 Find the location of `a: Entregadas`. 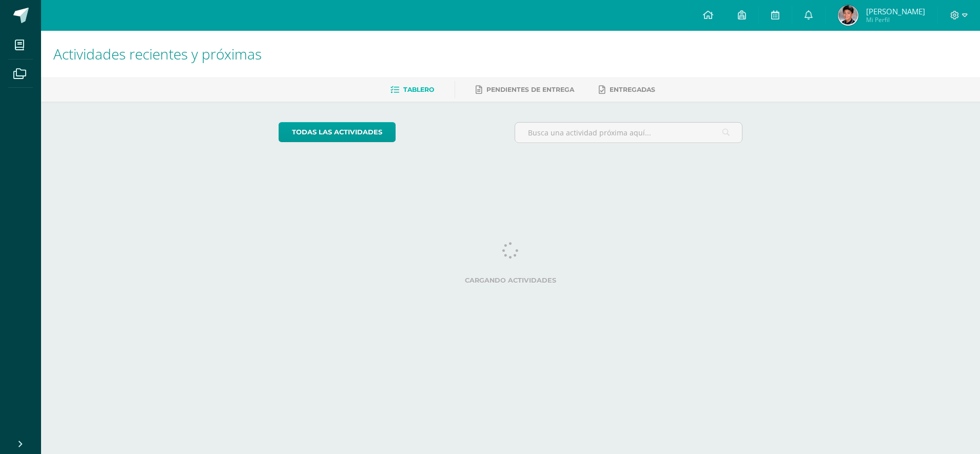

a: Entregadas is located at coordinates (627, 89).